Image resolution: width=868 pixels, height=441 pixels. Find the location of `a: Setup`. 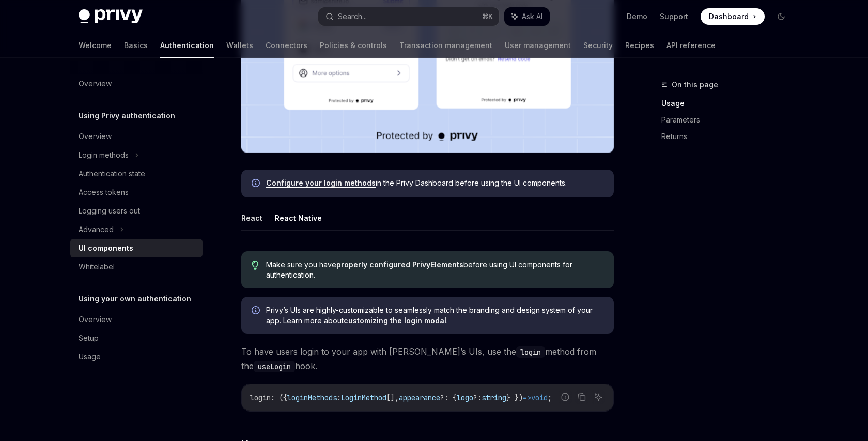

a: Setup is located at coordinates (137, 338).